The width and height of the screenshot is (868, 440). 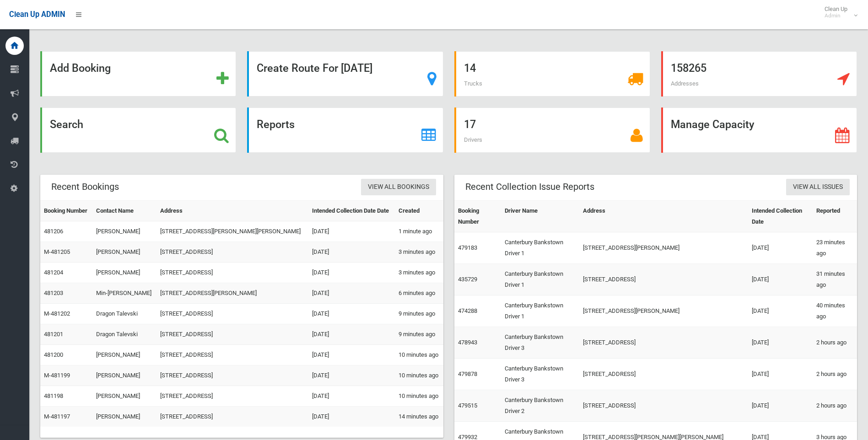 What do you see at coordinates (759, 74) in the screenshot?
I see `a: 158265 Addresses` at bounding box center [759, 74].